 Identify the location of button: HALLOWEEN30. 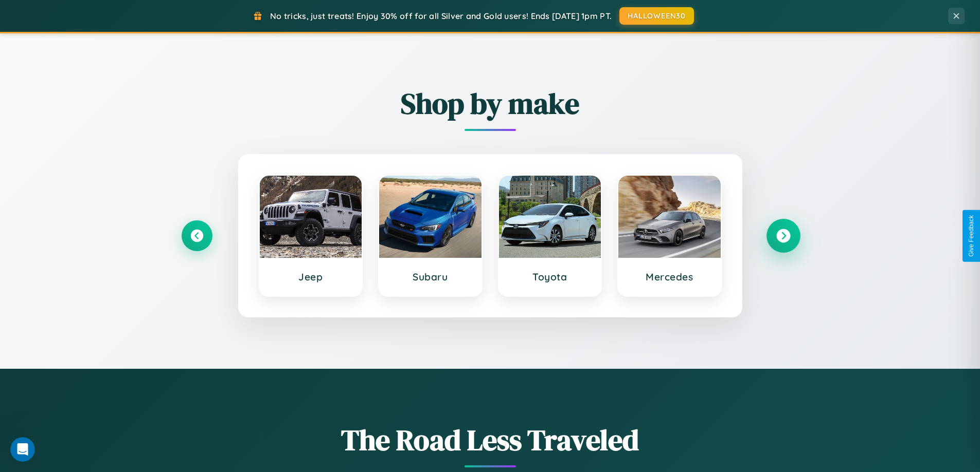
(656, 16).